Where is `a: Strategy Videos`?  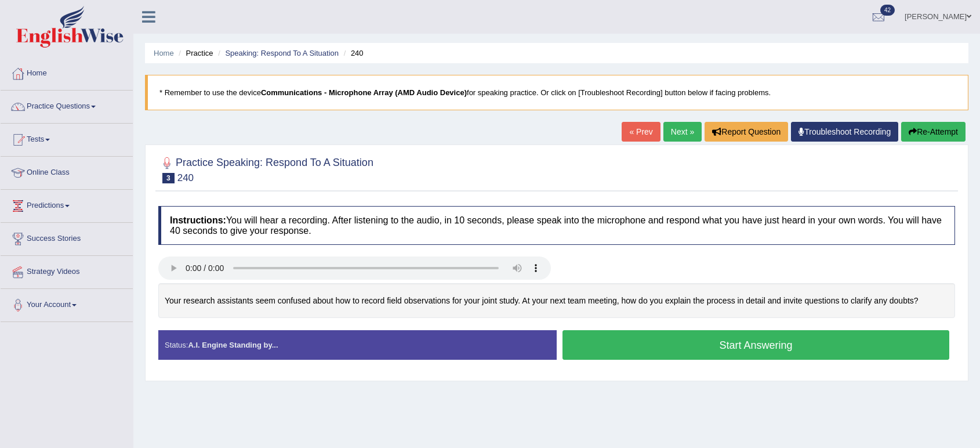
a: Strategy Videos is located at coordinates (67, 270).